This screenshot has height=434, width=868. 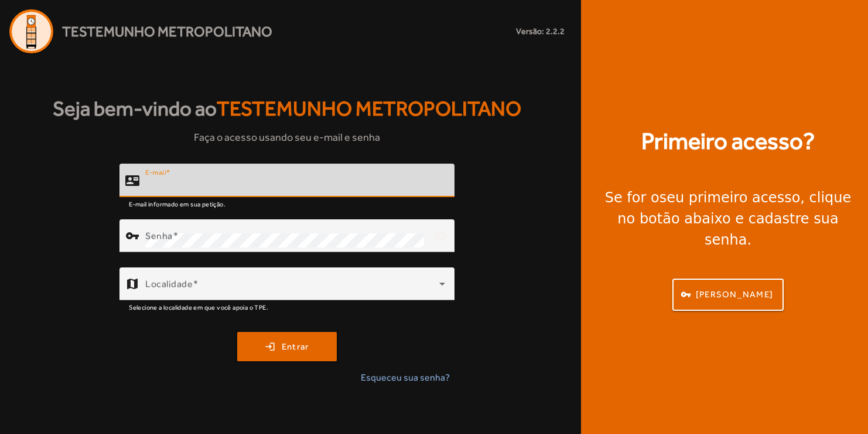 I want to click on span: Entrar, so click(x=295, y=346).